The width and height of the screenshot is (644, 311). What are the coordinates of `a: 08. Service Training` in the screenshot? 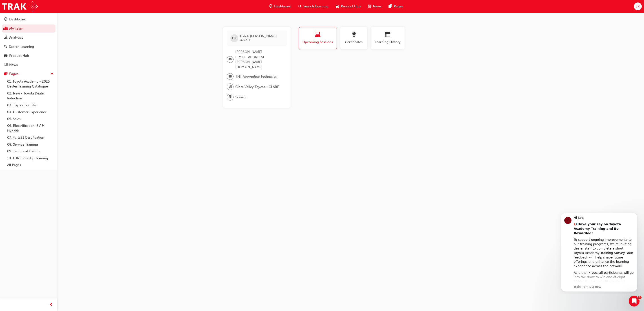 It's located at (30, 144).